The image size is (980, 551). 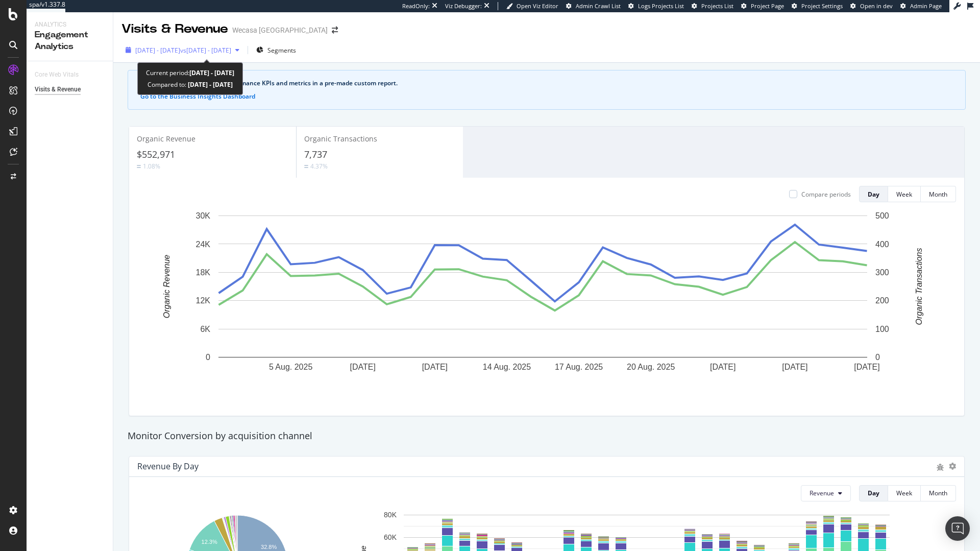 What do you see at coordinates (341, 139) in the screenshot?
I see `span: Organic Transactions` at bounding box center [341, 139].